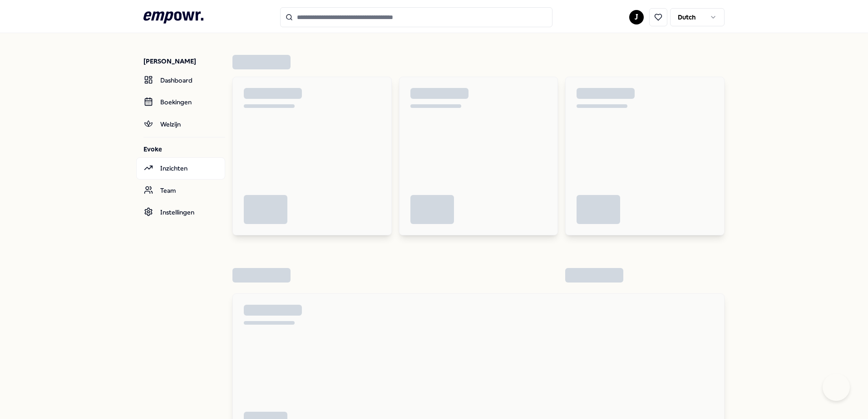  Describe the element at coordinates (181, 190) in the screenshot. I see `a: Team` at that location.